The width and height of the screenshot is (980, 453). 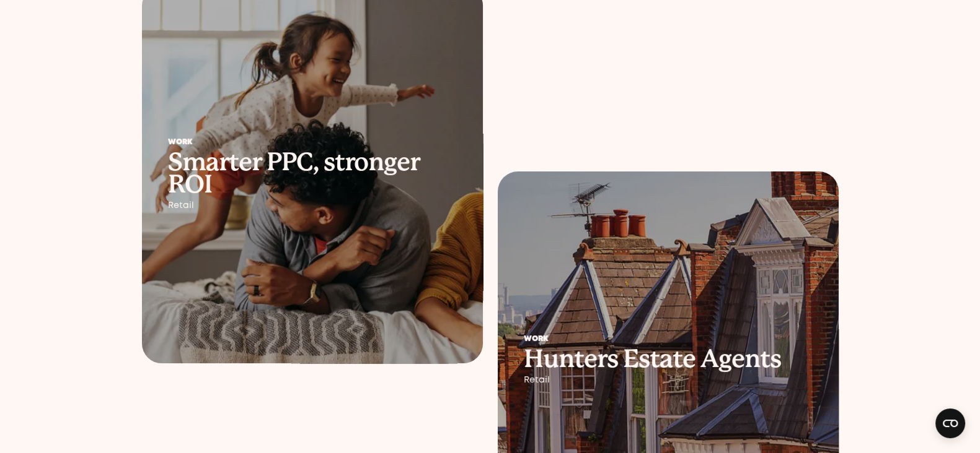 What do you see at coordinates (668, 359) in the screenshot?
I see `h2: Hunters Estate Agents` at bounding box center [668, 359].